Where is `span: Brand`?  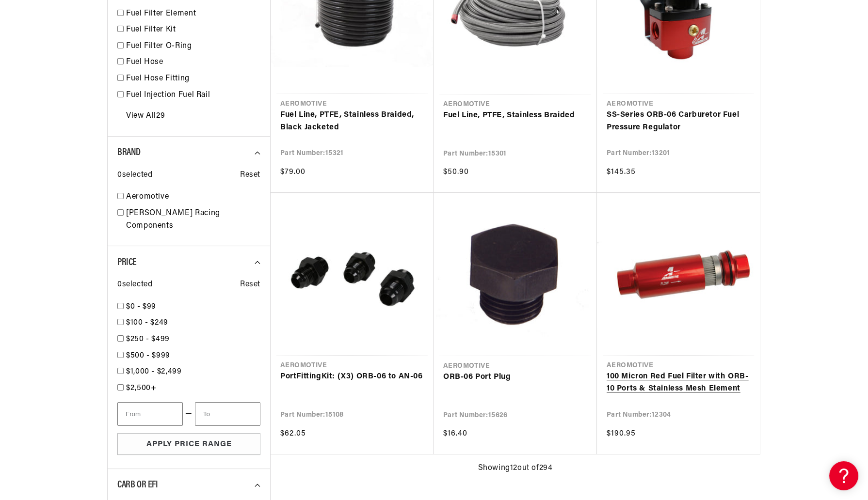
span: Brand is located at coordinates (129, 152).